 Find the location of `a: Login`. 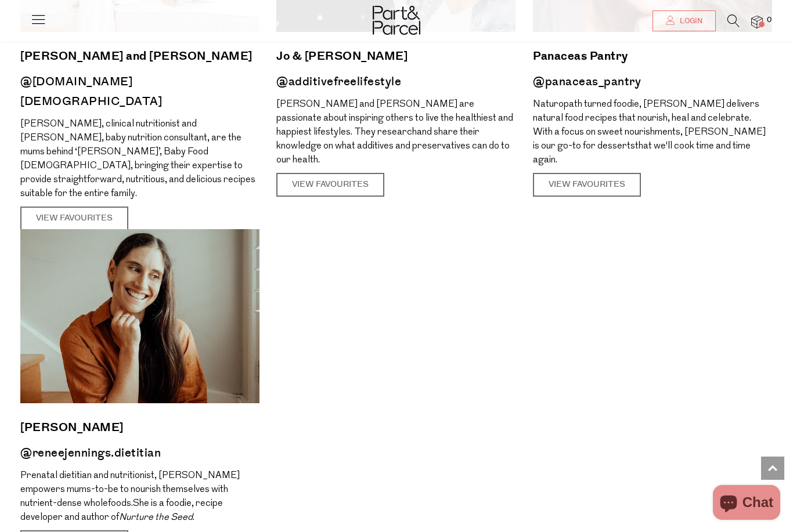

a: Login is located at coordinates (684, 21).